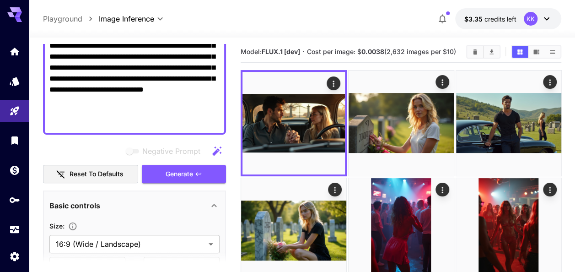  Describe the element at coordinates (531, 19) in the screenshot. I see `div: KK` at that location.